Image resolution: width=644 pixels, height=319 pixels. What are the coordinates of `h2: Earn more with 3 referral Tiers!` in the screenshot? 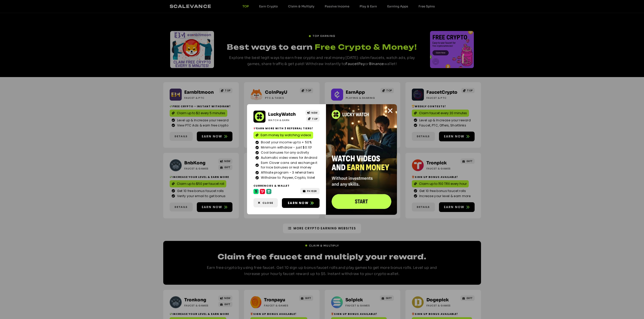 It's located at (286, 128).